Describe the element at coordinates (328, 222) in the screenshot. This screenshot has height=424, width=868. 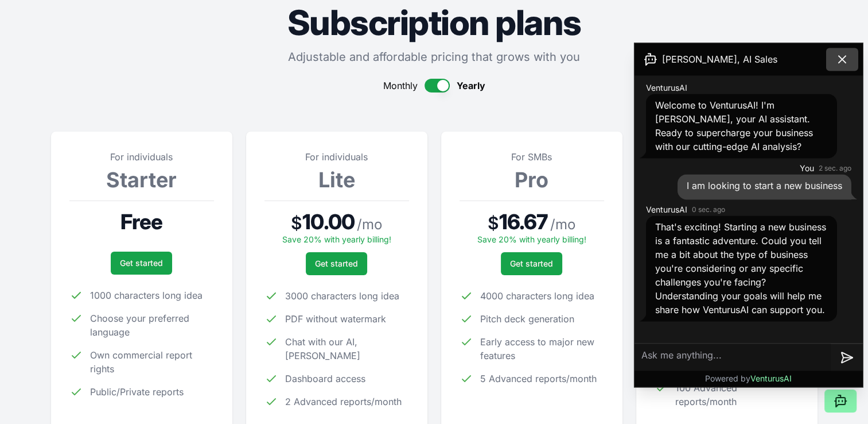
I see `span: 10.00` at that location.